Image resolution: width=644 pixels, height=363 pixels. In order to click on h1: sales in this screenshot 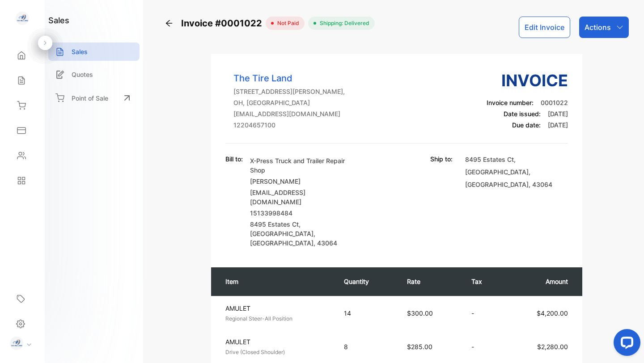, I will do `click(58, 20)`.